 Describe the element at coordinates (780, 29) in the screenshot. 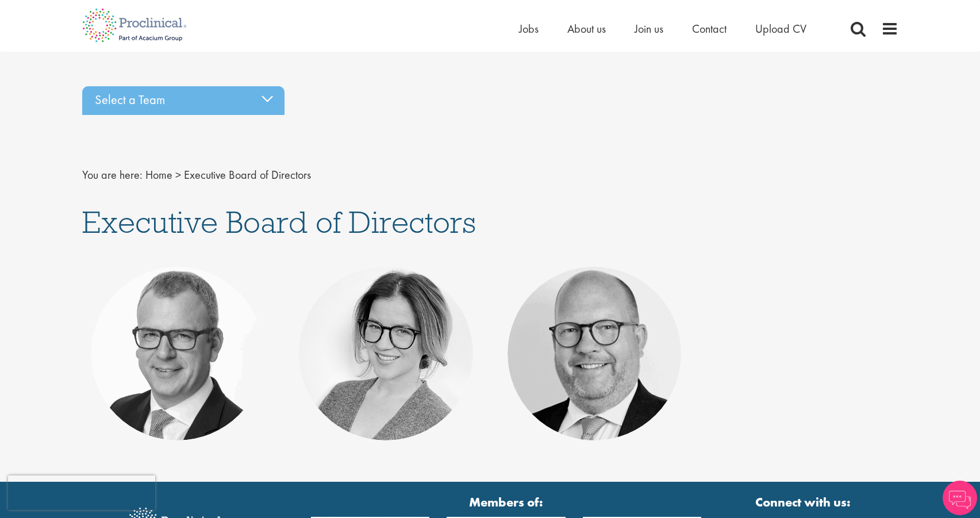

I see `span: Upload CV` at that location.